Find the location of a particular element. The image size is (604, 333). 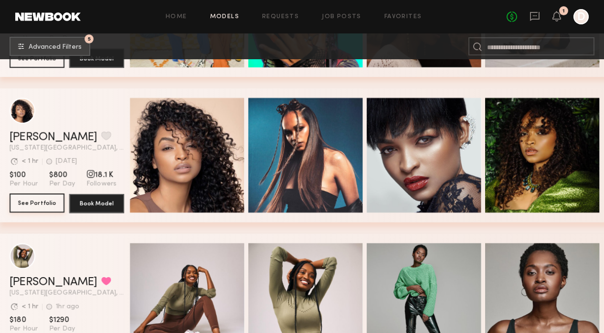

a: Job Posts is located at coordinates (341, 17).